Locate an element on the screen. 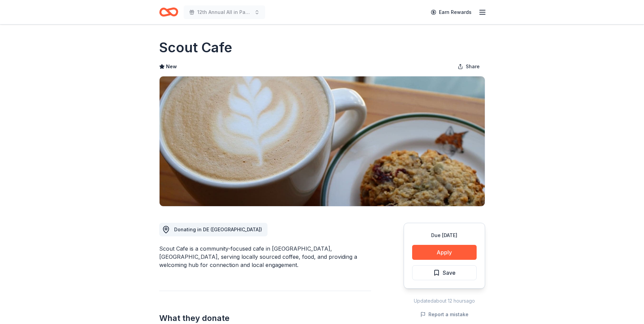  a: Home is located at coordinates (169, 12).